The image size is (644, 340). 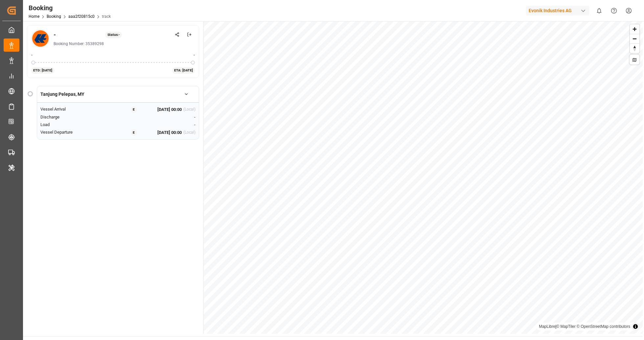 I want to click on a: aaa2f20815c0, so click(x=82, y=16).